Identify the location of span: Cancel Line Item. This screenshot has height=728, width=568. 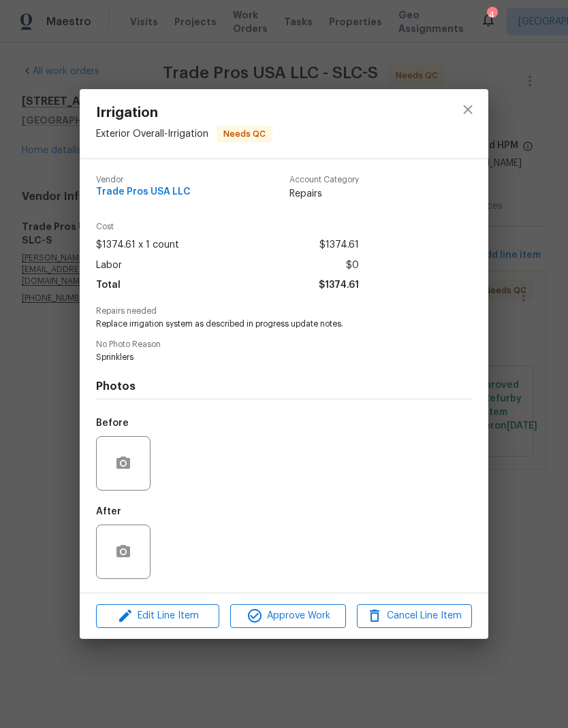
(414, 615).